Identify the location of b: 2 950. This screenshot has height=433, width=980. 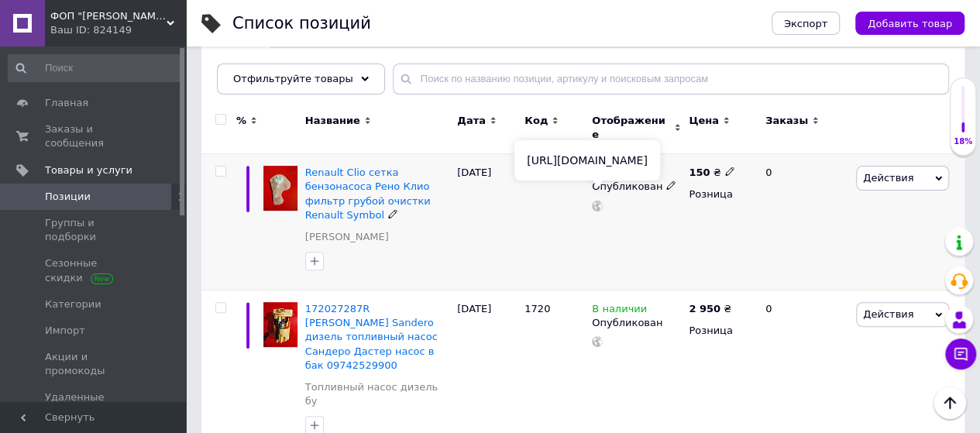
(704, 308).